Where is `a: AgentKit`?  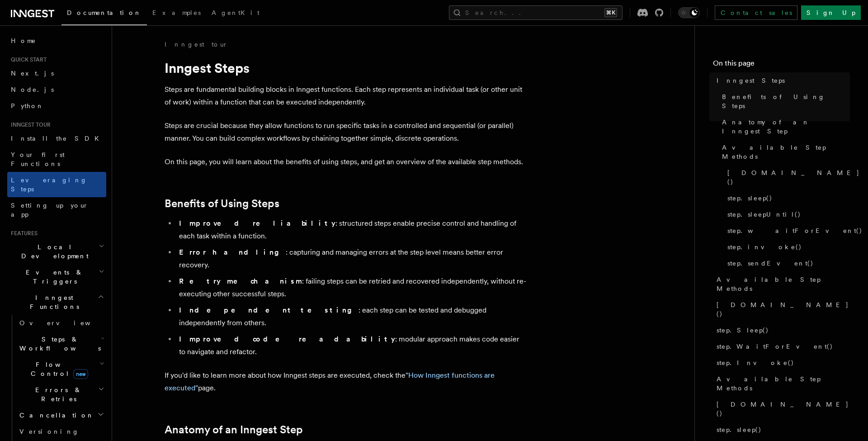
a: AgentKit is located at coordinates (236, 14).